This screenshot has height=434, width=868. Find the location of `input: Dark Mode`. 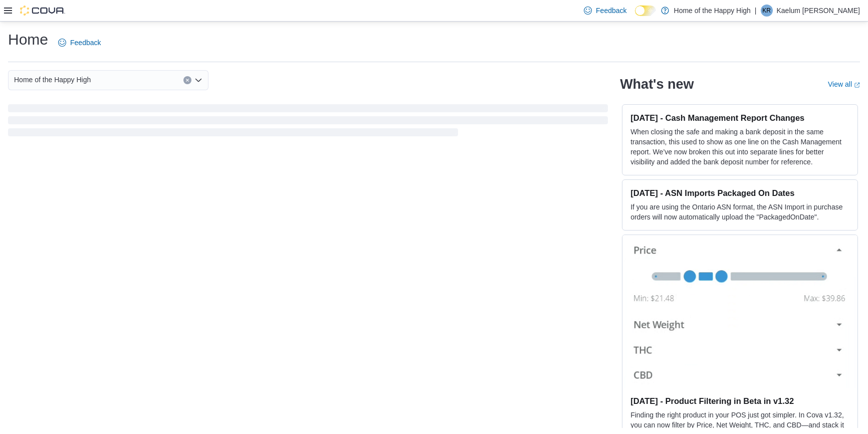

input: Dark Mode is located at coordinates (646, 11).